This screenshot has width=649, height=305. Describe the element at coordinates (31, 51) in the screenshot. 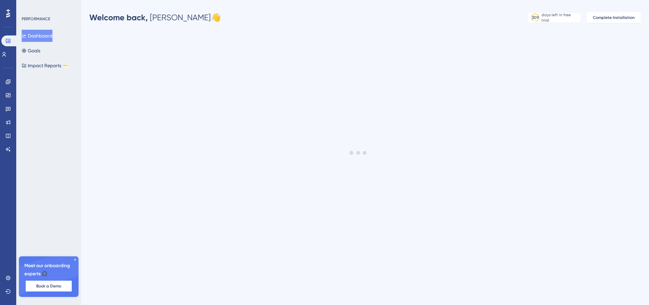

I see `button: Goals` at that location.